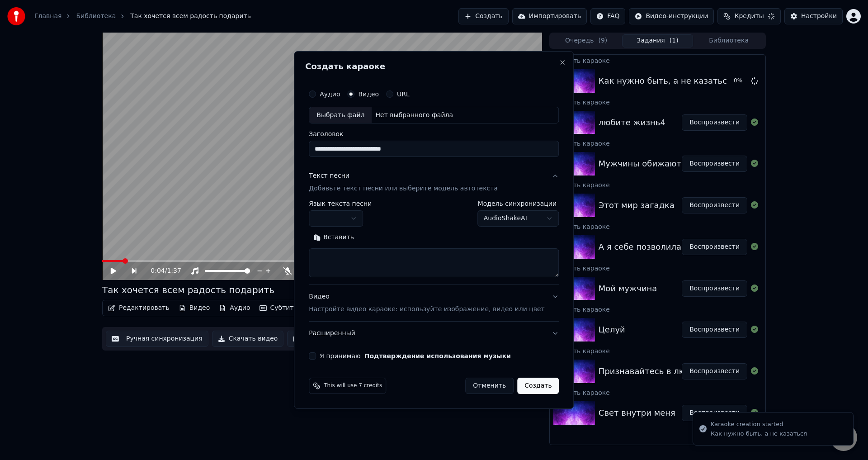 This screenshot has width=868, height=460. What do you see at coordinates (434, 66) in the screenshot?
I see `h2: Создать караоке` at bounding box center [434, 66].